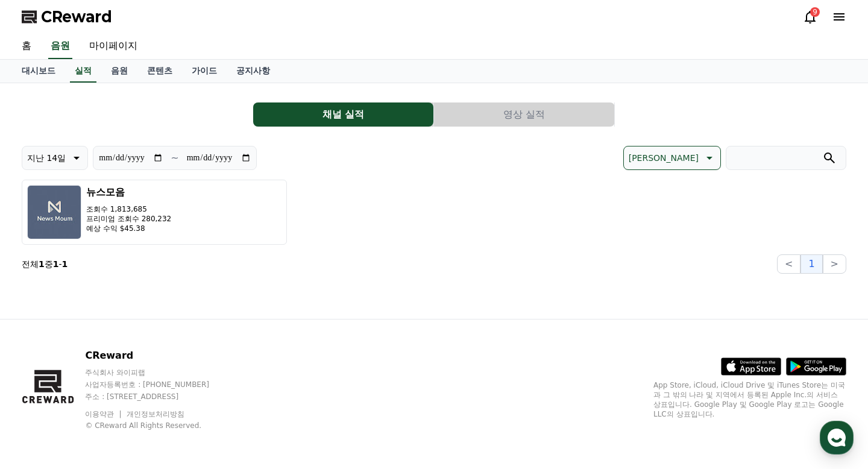 The width and height of the screenshot is (868, 469). What do you see at coordinates (38, 71) in the screenshot?
I see `a: 대시보드` at bounding box center [38, 71].